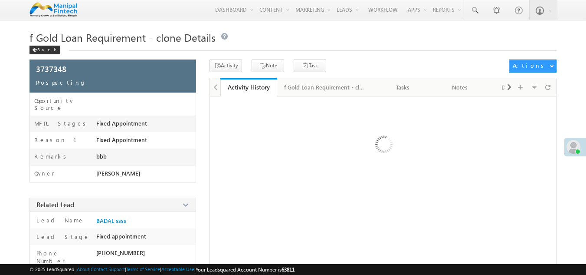 This screenshot has width=586, height=275. I want to click on div: Activity History, so click(249, 87).